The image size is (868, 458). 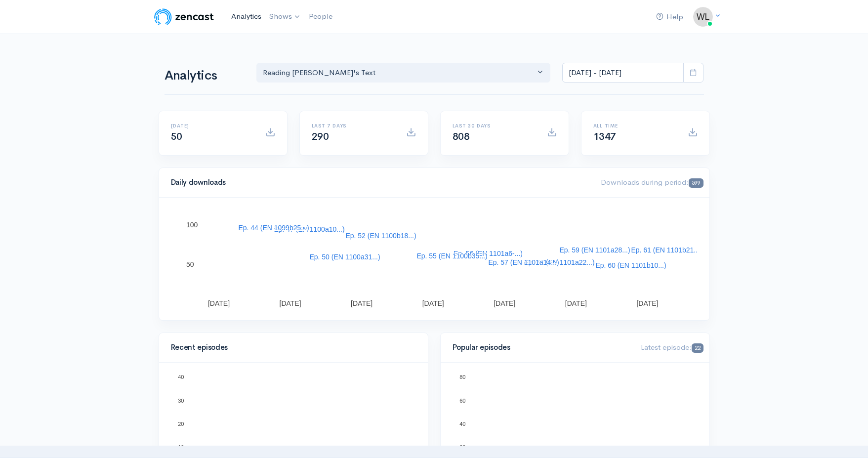 What do you see at coordinates (672, 347) in the screenshot?
I see `span: Latest episode:` at bounding box center [672, 347].